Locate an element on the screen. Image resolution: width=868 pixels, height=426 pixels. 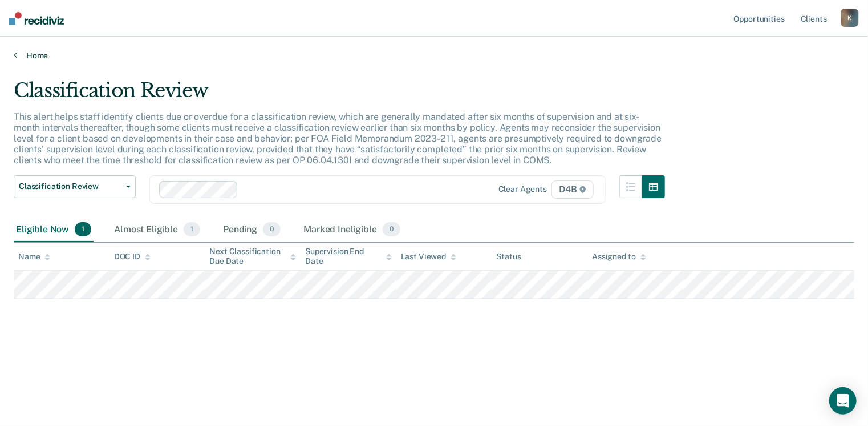
img: Recidiviz is located at coordinates (36, 19).